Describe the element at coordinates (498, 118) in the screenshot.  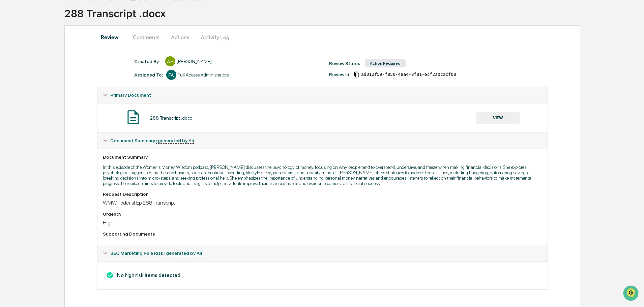
I see `button: VIEW` at that location.